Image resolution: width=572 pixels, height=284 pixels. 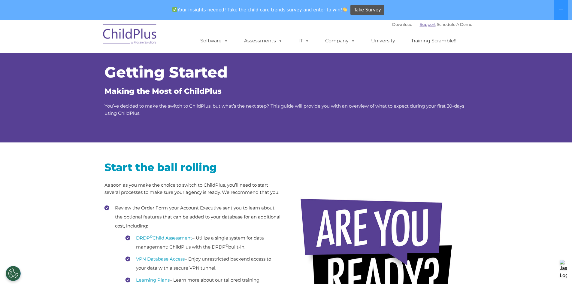 What do you see at coordinates (166, 72) in the screenshot?
I see `span: Getting Started` at bounding box center [166, 72].